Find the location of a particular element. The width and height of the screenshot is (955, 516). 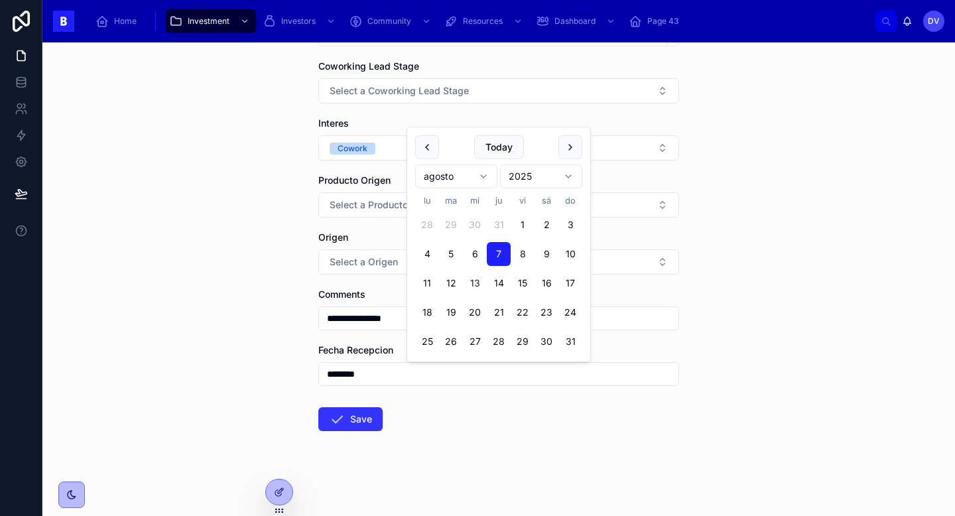

span: Fecha Recepcion is located at coordinates (356, 350).